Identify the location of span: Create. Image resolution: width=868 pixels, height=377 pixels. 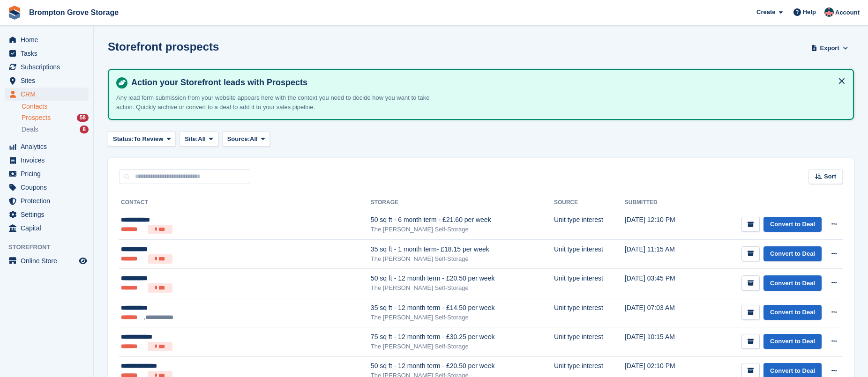
(766, 12).